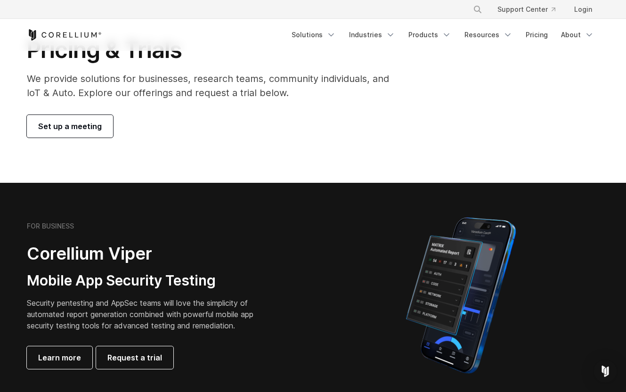  Describe the element at coordinates (70, 126) in the screenshot. I see `a: Set up a meeting` at that location.